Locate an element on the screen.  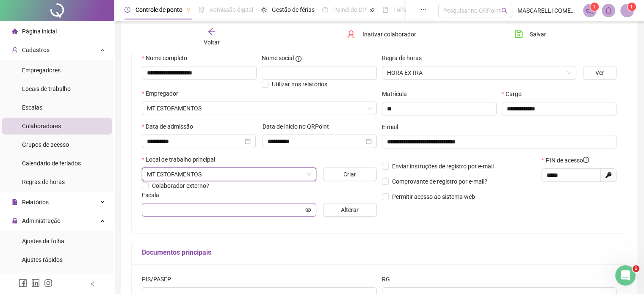
span: Cadastros is located at coordinates (36, 50).